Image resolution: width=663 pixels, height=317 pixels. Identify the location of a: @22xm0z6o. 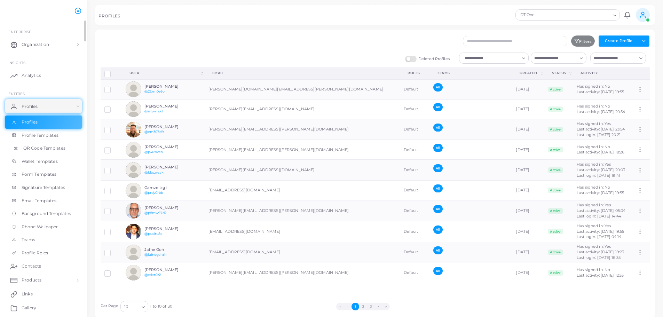
(154, 91).